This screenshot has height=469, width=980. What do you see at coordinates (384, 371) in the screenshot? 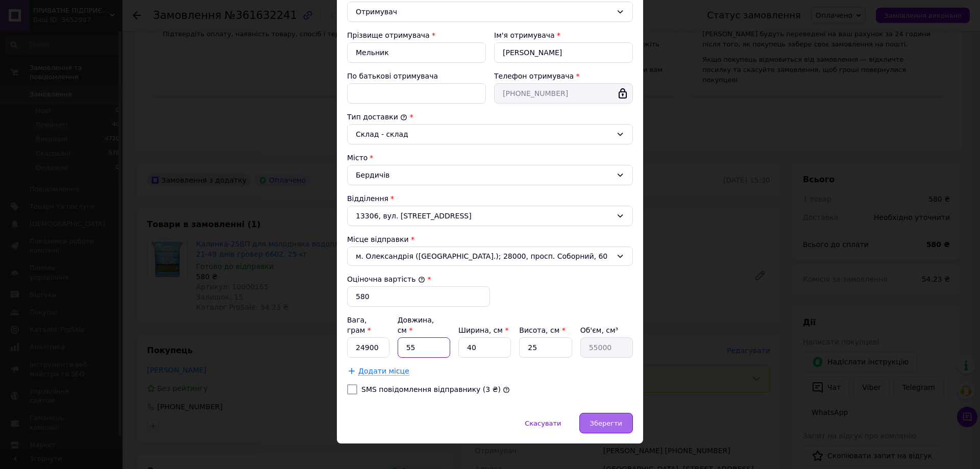
I see `span: Додати місце` at bounding box center [384, 371].